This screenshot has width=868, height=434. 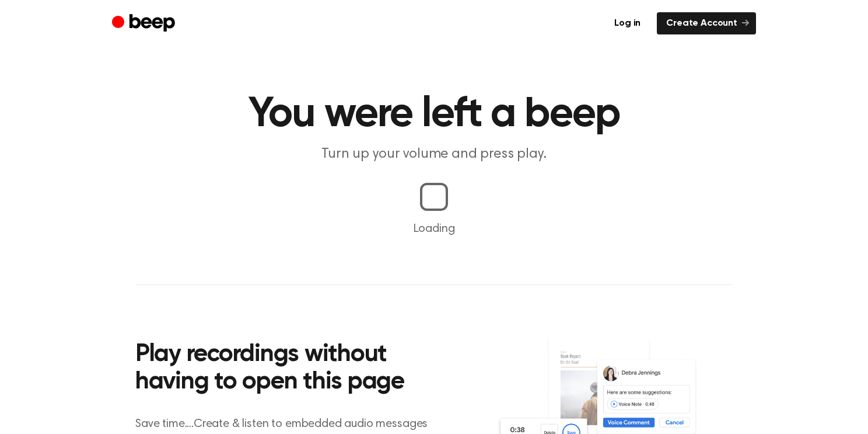 I want to click on a: Beep, so click(x=144, y=24).